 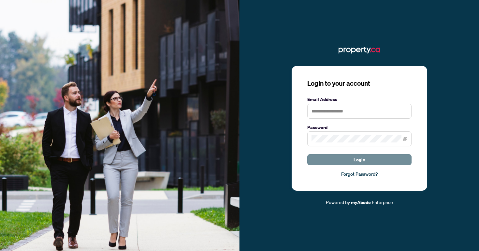 What do you see at coordinates (338, 202) in the screenshot?
I see `span: Powered by` at bounding box center [338, 202].